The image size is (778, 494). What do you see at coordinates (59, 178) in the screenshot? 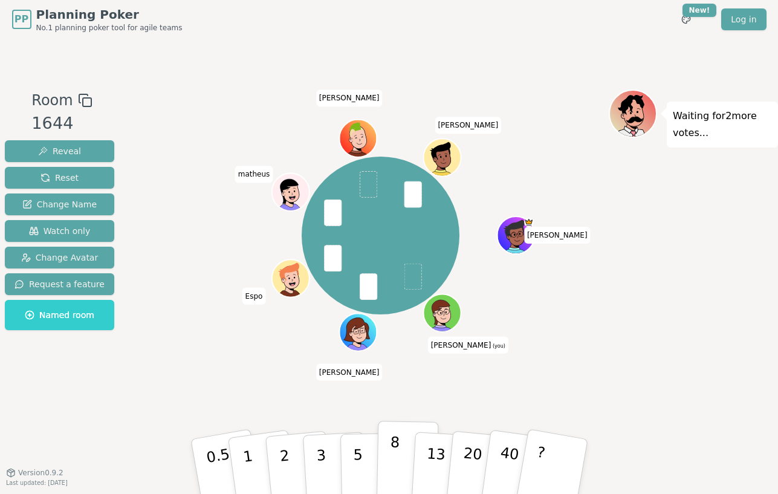
I see `button: Reset` at bounding box center [59, 178].